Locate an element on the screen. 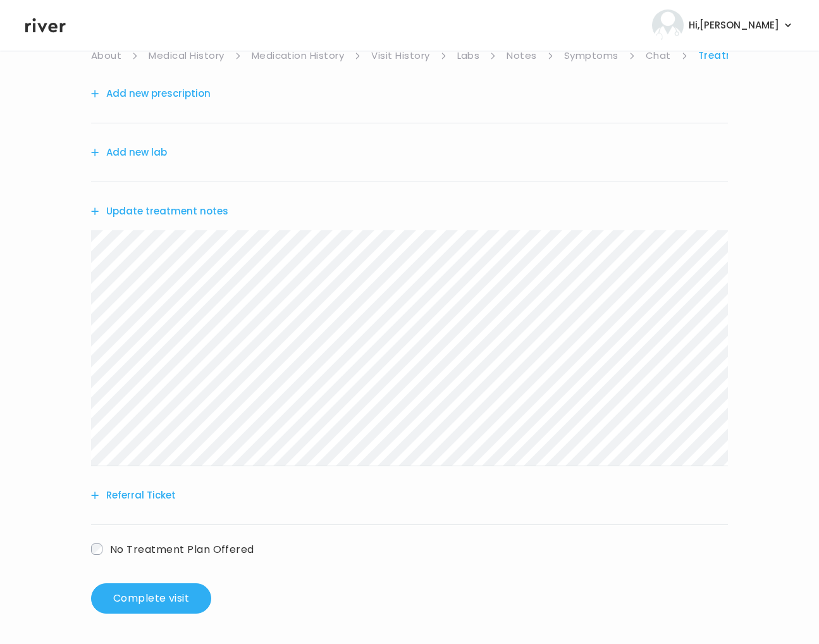 The height and width of the screenshot is (644, 819). a: Labs is located at coordinates (469, 56).